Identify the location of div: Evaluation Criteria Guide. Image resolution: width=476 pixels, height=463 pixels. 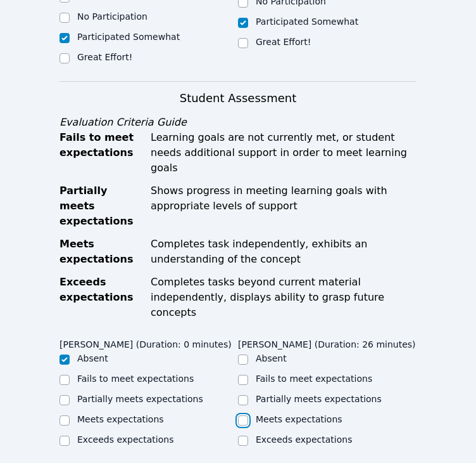
(238, 122).